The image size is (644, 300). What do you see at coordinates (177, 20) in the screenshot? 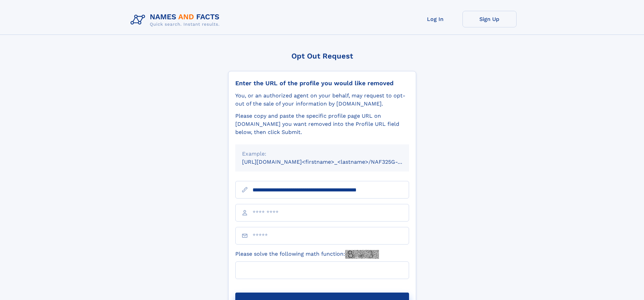
I see `img: Logo Names and Facts` at bounding box center [177, 20].